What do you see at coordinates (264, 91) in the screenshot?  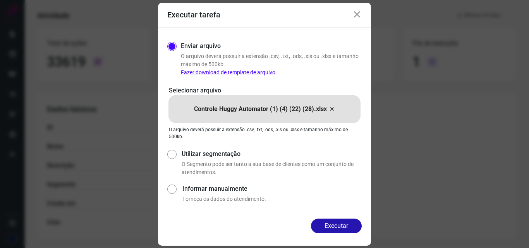 I see `p: Selecionar arquivo` at bounding box center [264, 91].